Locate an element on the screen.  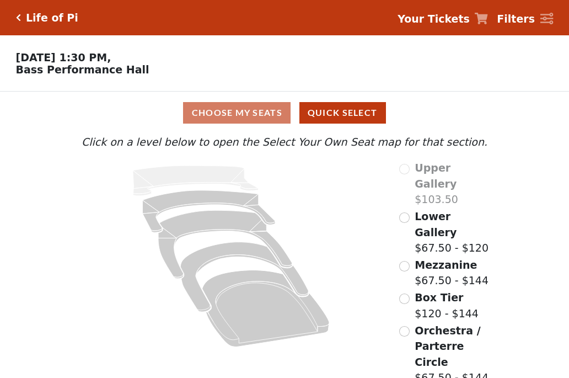
a: Filters is located at coordinates (525, 19).